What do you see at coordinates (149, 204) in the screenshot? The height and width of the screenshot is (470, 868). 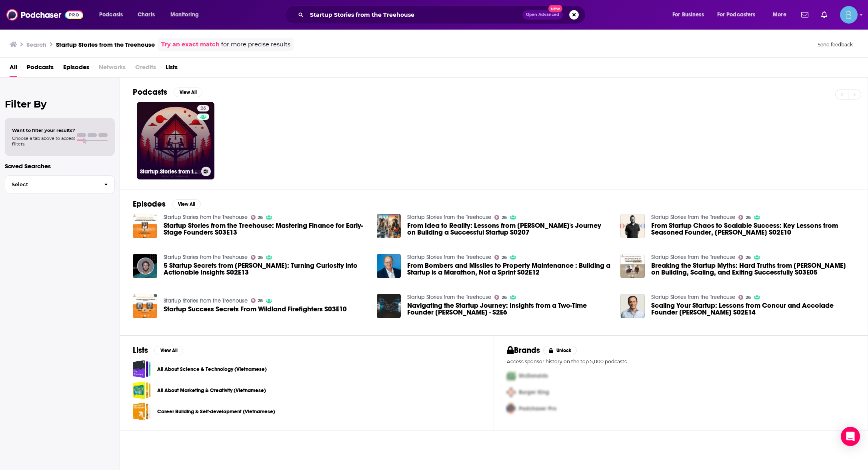 I see `h2: Episodes` at bounding box center [149, 204].